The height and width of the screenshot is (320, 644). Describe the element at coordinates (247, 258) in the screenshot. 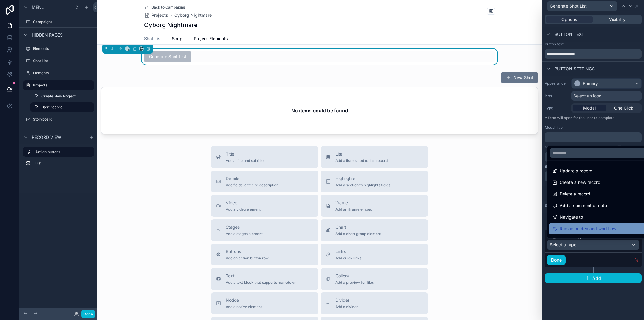

I see `span: Add an action button row` at that location.